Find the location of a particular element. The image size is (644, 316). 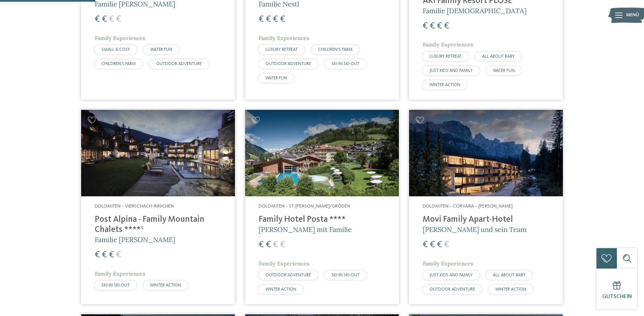

span: Gutschein is located at coordinates (617, 297).